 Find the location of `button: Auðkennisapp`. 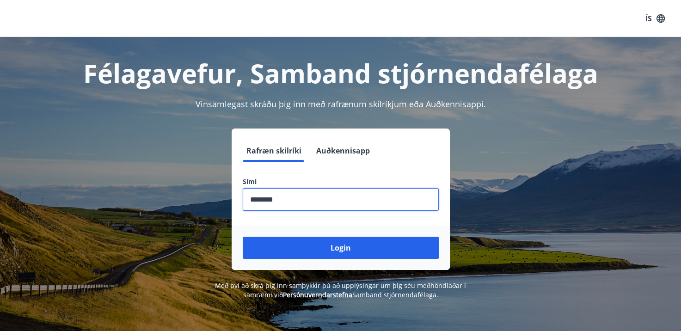

button: Auðkennisapp is located at coordinates (343, 151).